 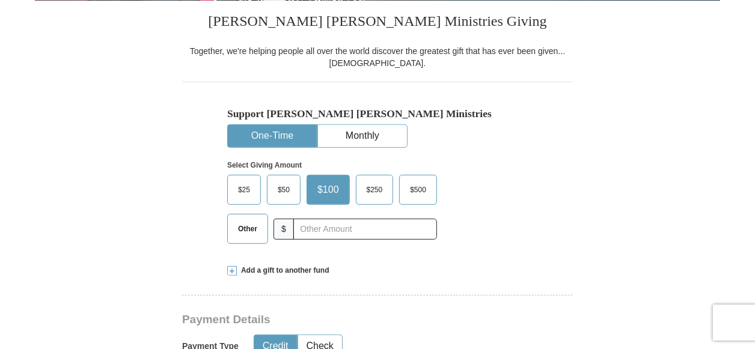 I want to click on span: $100, so click(x=328, y=190).